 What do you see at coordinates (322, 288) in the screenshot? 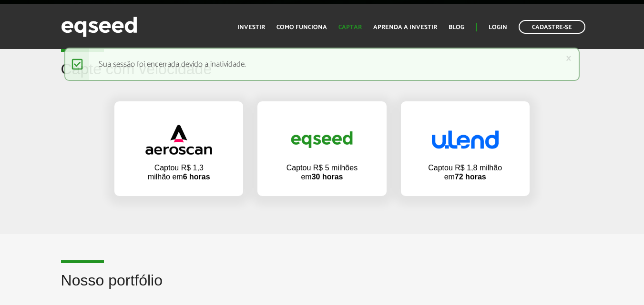
I see `h2: Nosso portfólio` at bounding box center [322, 288].